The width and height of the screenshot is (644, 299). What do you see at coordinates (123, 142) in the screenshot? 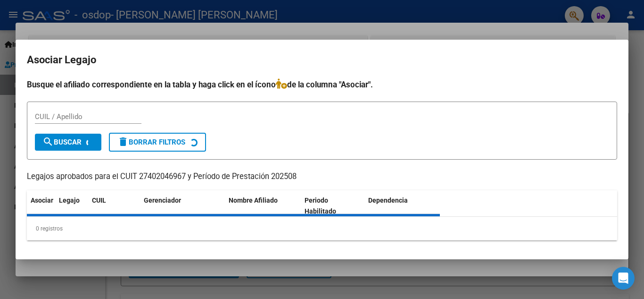
I see `mat-icon: delete` at bounding box center [123, 142].